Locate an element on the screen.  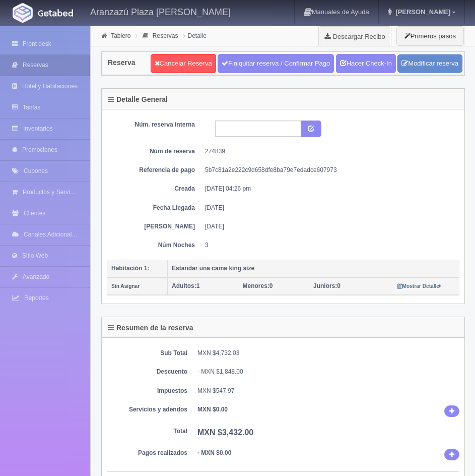
strong: Menores: is located at coordinates (256, 286).